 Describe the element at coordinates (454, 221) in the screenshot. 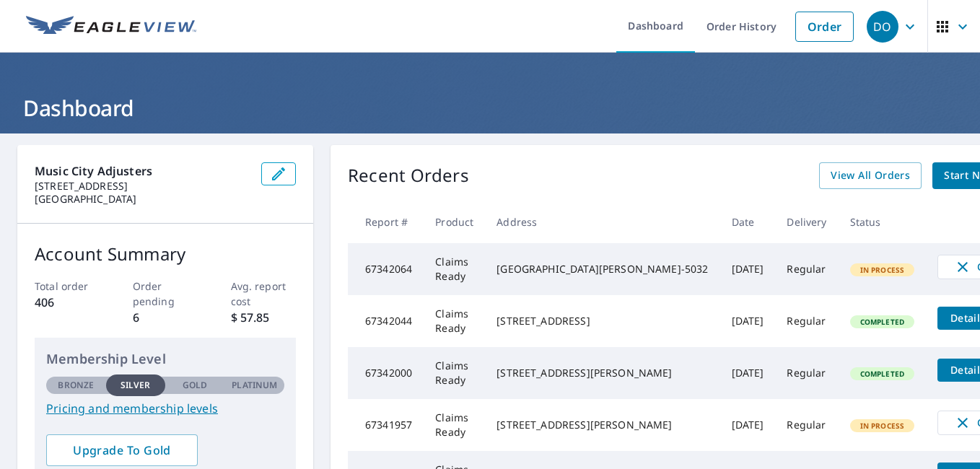

I see `th: Product` at that location.